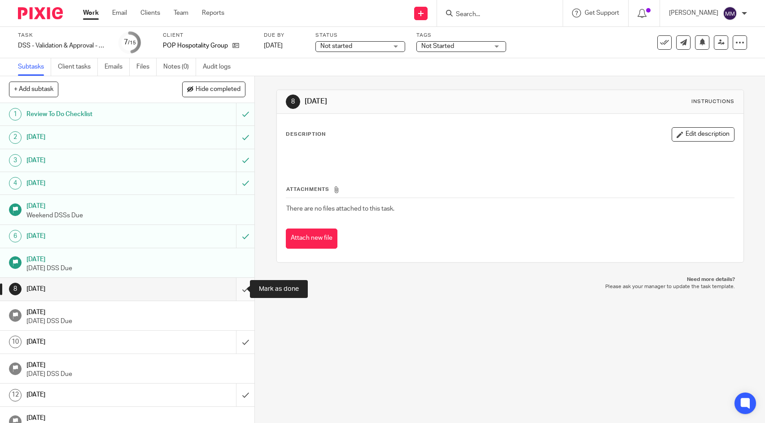  What do you see at coordinates (284, 35) in the screenshot?
I see `label: Due by` at bounding box center [284, 35].